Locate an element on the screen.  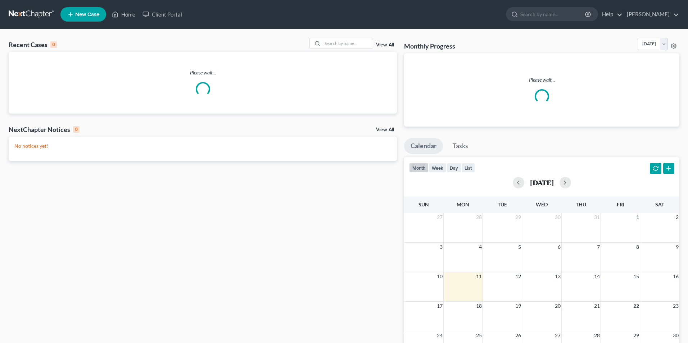
span: 22 is located at coordinates (636, 306).